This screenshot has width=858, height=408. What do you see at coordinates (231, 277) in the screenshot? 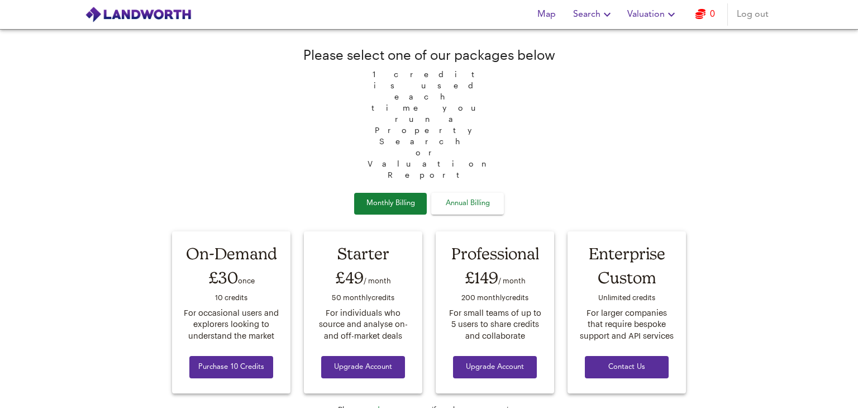
I see `div: £30` at bounding box center [231, 277].